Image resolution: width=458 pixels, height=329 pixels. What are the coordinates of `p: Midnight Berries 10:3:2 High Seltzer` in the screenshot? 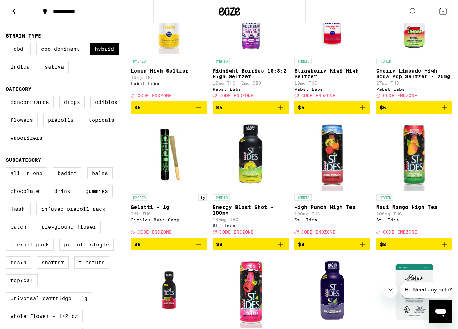 It's located at (250, 74).